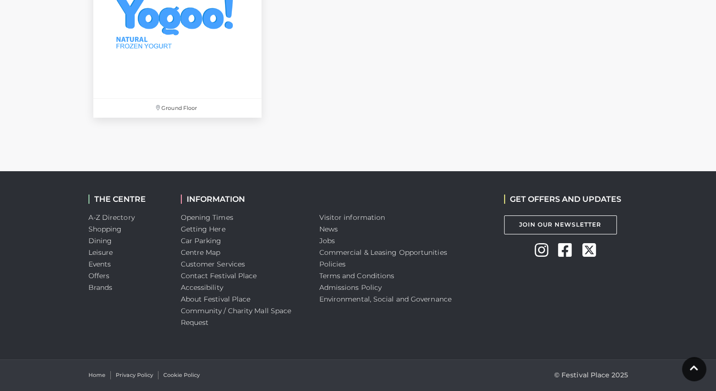 The width and height of the screenshot is (716, 391). What do you see at coordinates (219, 275) in the screenshot?
I see `a: Contact Festival Place` at bounding box center [219, 275].